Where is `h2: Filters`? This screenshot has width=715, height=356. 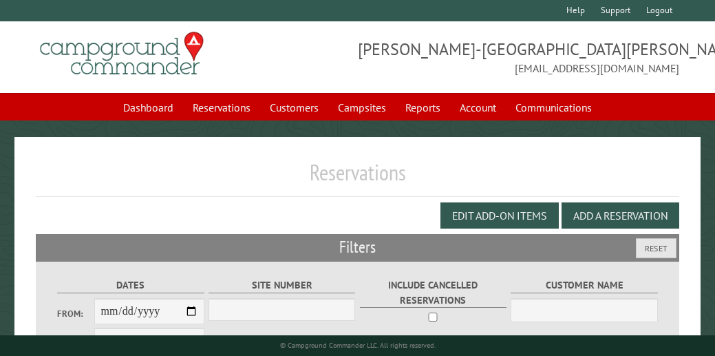 h2: Filters is located at coordinates (357, 247).